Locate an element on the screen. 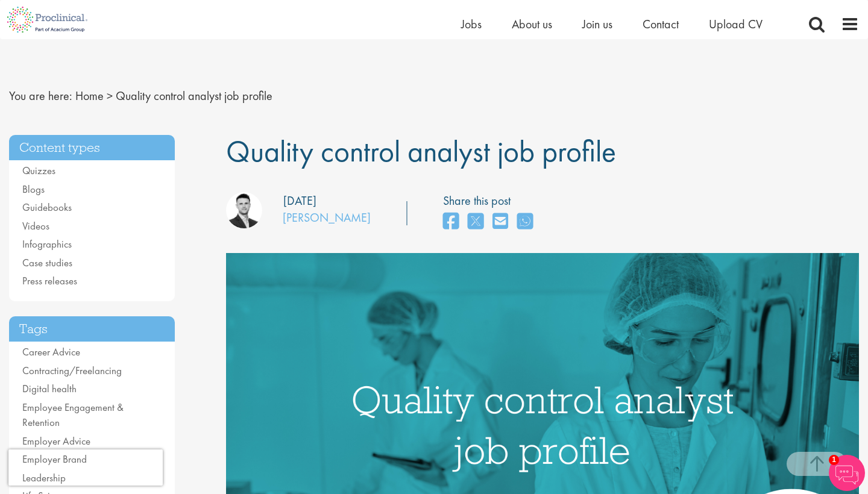  h3: Content types is located at coordinates (92, 148).